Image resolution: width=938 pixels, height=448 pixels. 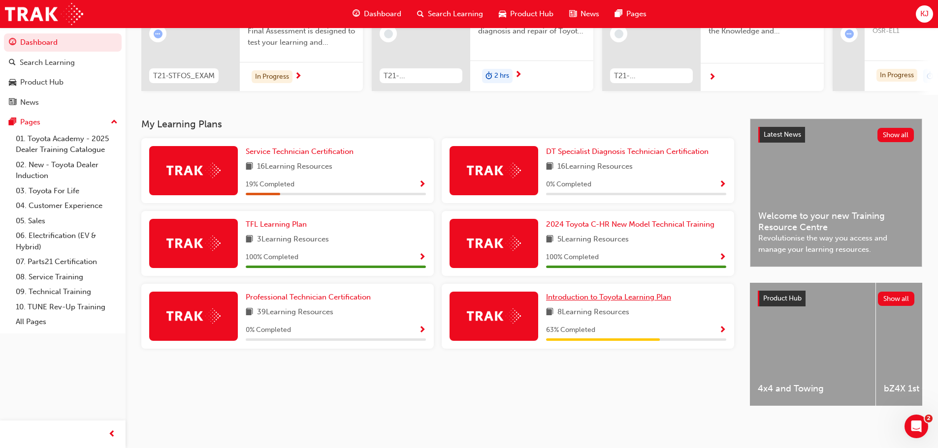 I want to click on button: DashboardSearch LearningProduct HubNews, so click(x=63, y=72).